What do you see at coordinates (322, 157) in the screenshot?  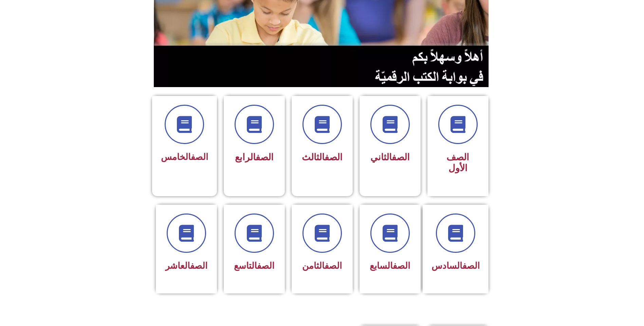 I see `span: الثالث` at bounding box center [322, 157].